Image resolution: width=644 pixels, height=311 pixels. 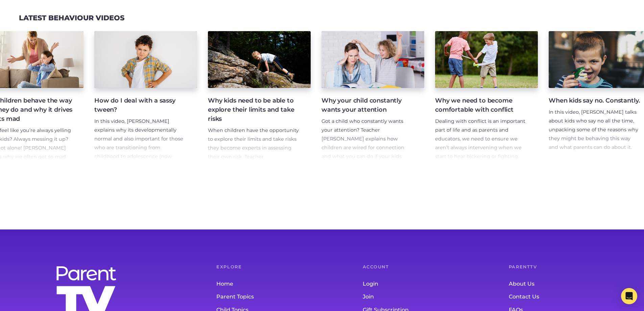 I want to click on h3: Latest Behaviour videos, so click(x=72, y=18).